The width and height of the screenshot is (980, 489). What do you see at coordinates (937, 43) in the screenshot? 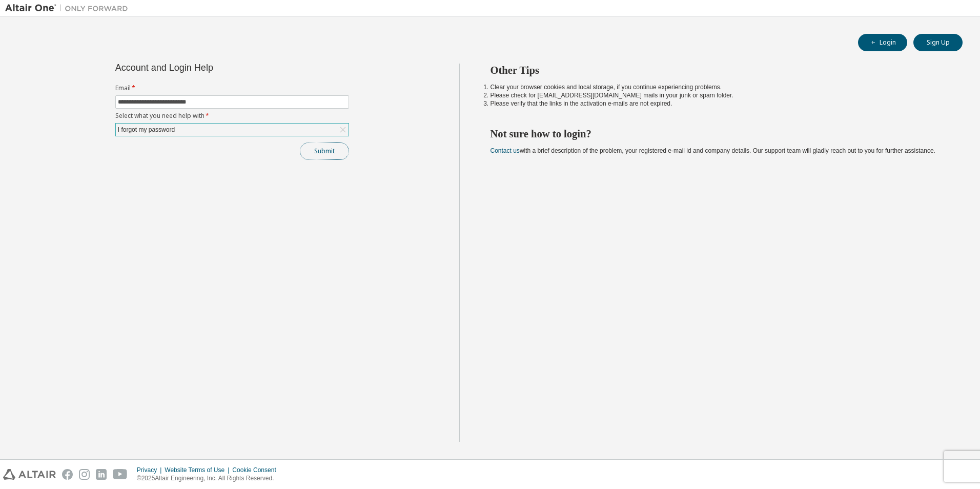
I see `button: Sign Up` at bounding box center [937, 43].